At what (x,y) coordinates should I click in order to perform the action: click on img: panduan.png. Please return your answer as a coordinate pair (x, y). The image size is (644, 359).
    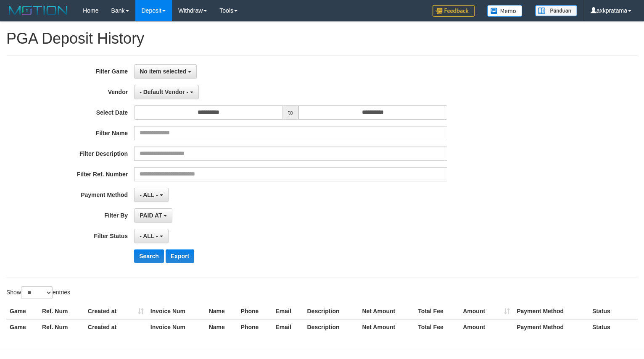
    Looking at the image, I should click on (557, 10).